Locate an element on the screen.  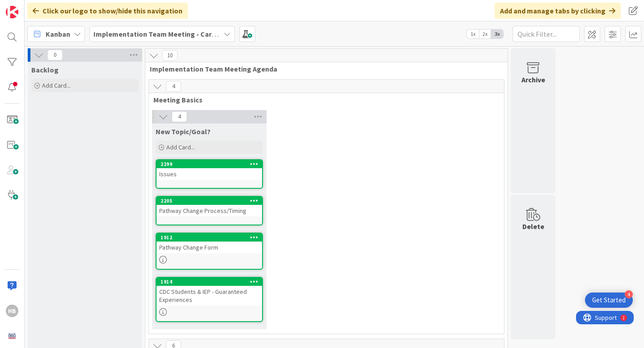
div: Issues is located at coordinates (210, 174).